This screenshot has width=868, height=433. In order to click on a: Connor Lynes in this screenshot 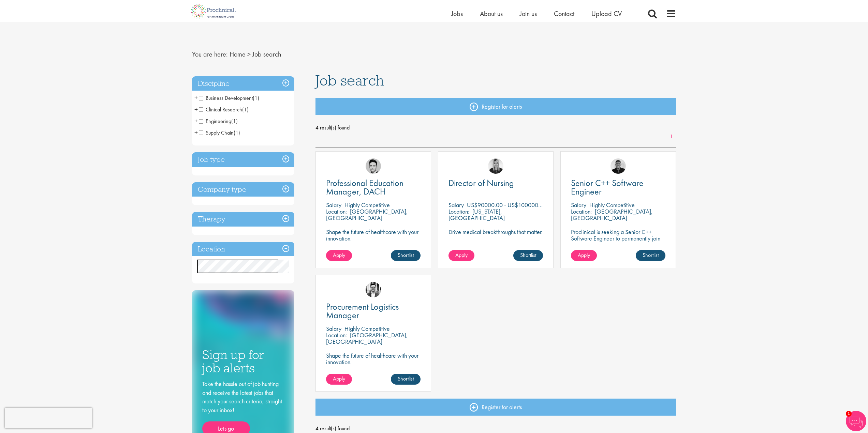, I will do `click(373, 166)`.